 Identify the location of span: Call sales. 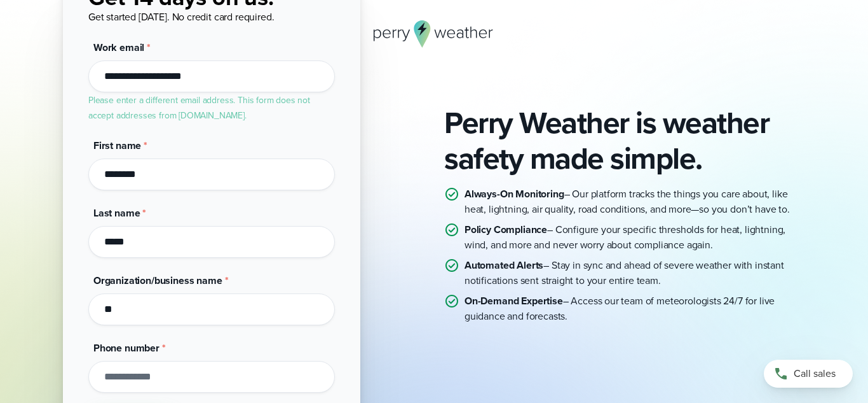
(815, 373).